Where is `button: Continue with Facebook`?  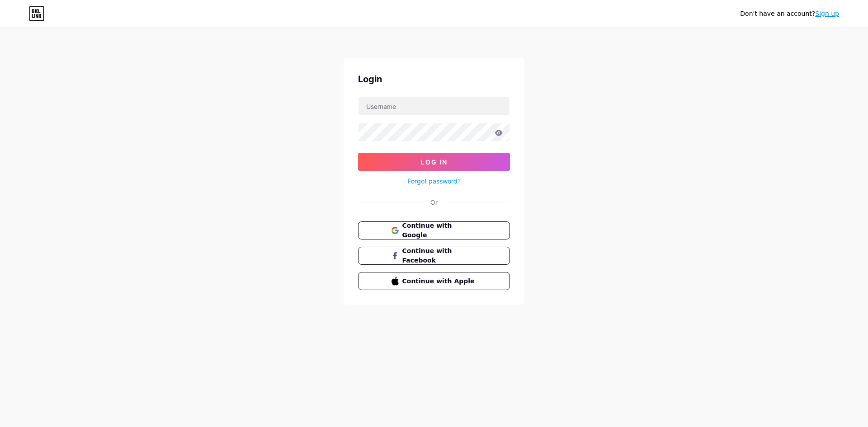 button: Continue with Facebook is located at coordinates (434, 256).